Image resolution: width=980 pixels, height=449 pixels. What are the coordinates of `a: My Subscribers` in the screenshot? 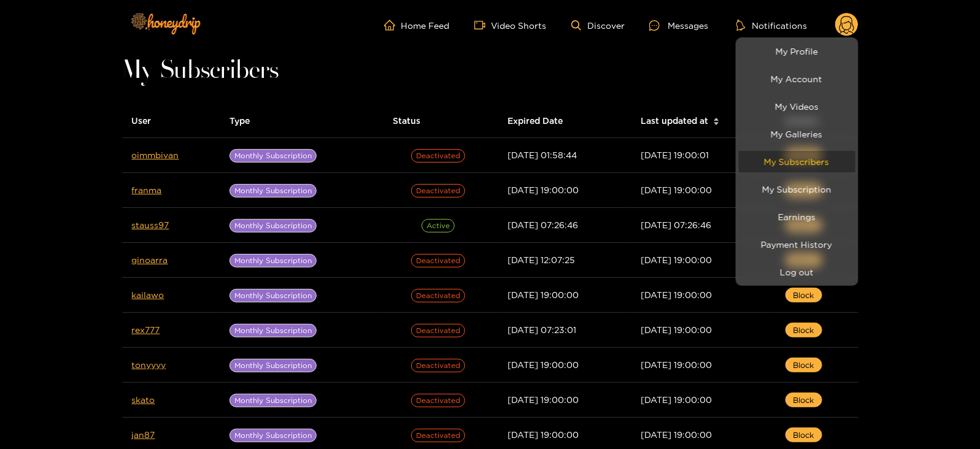 It's located at (797, 161).